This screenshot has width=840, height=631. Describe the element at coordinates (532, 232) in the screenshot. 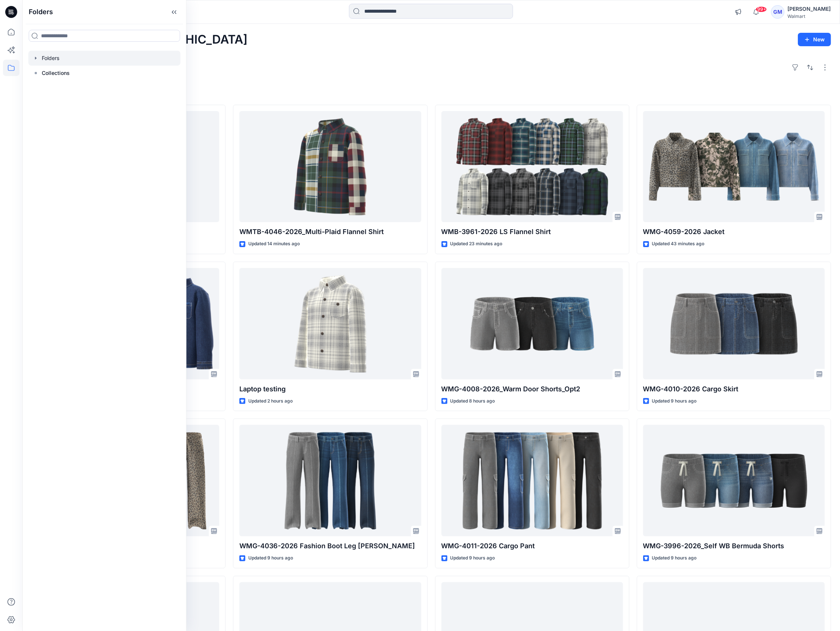

I see `p: WMB-3961-2026 LS Flannel Shirt` at that location.